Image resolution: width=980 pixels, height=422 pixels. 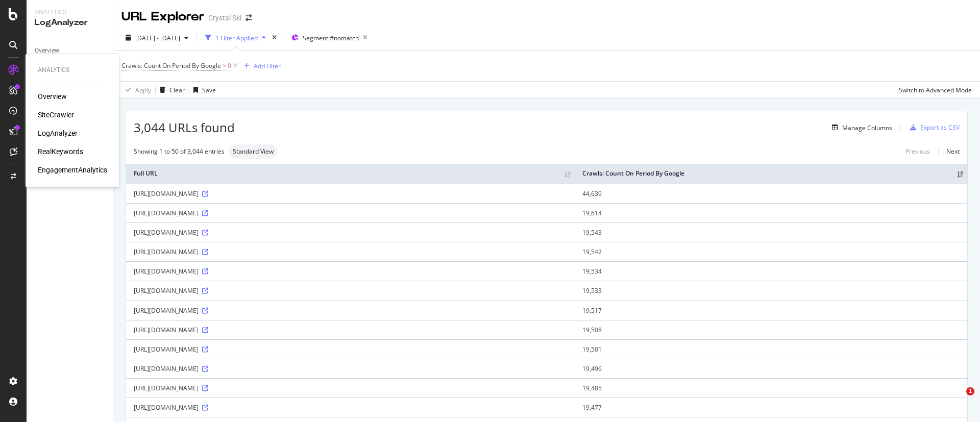 What do you see at coordinates (60, 151) in the screenshot?
I see `a: RealKeywords` at bounding box center [60, 151].